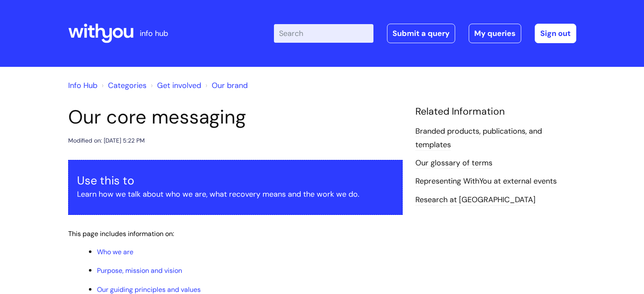  Describe the element at coordinates (229, 85) in the screenshot. I see `a: Our brand` at that location.